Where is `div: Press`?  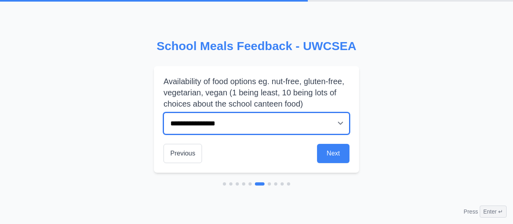 div: Press is located at coordinates (485, 212).